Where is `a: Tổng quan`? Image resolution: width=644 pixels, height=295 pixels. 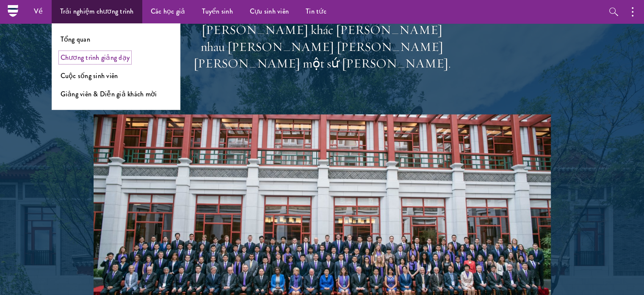
a: Tổng quan is located at coordinates (75, 39).